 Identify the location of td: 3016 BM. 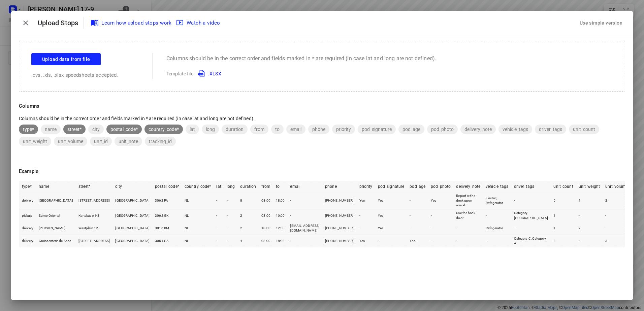
(167, 229).